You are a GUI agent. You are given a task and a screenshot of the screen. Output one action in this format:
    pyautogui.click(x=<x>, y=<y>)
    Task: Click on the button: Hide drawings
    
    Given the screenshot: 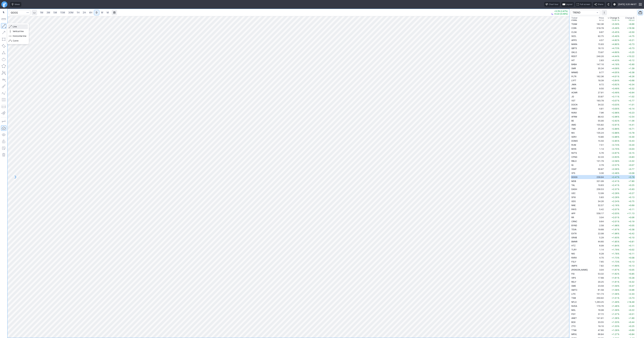 What is the action you would take?
    pyautogui.click(x=4, y=135)
    